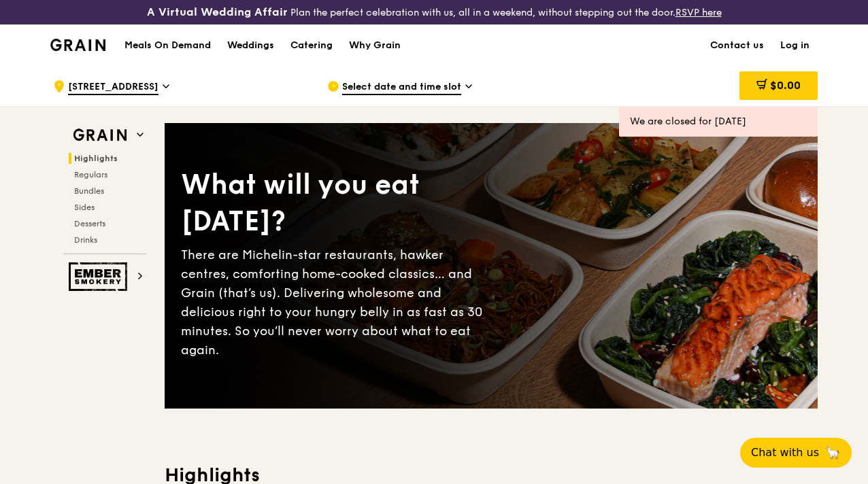  What do you see at coordinates (737, 46) in the screenshot?
I see `a: Contact us` at bounding box center [737, 46].